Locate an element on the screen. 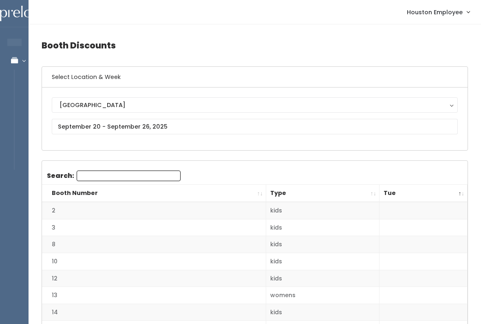 The height and width of the screenshot is (324, 481). td: 12 is located at coordinates (154, 279).